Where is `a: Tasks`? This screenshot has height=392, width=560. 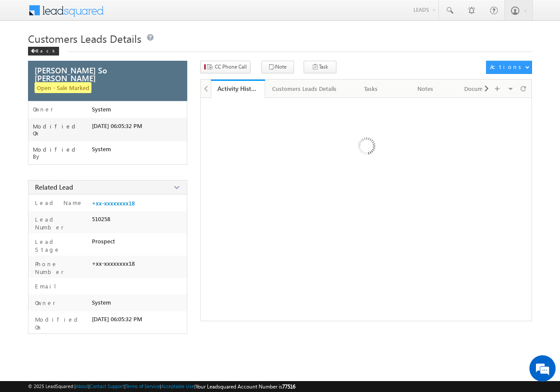
a: Tasks is located at coordinates (371, 88).